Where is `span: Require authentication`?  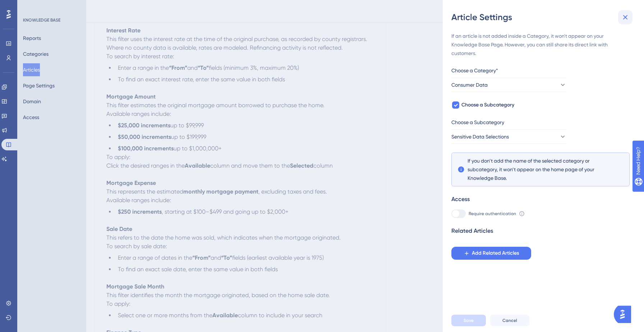 span: Require authentication is located at coordinates (492, 214).